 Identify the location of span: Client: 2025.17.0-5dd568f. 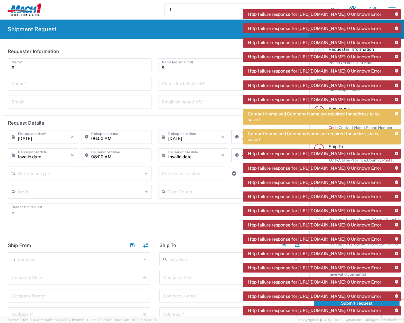
(122, 320).